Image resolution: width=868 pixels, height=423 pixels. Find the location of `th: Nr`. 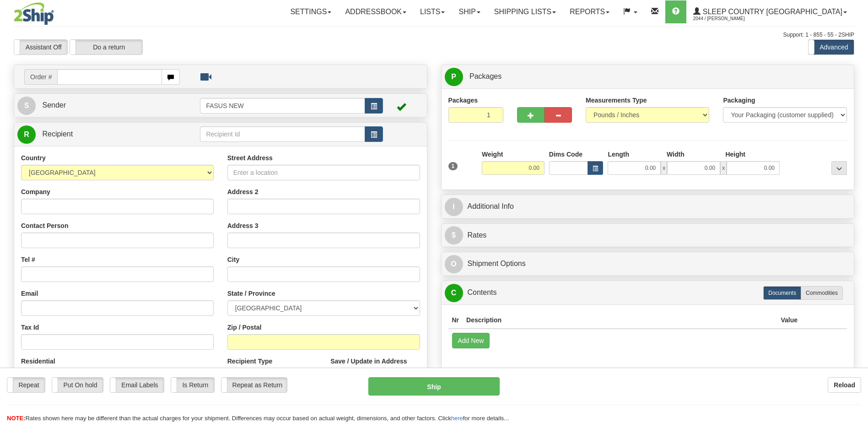

th: Nr is located at coordinates (455, 320).